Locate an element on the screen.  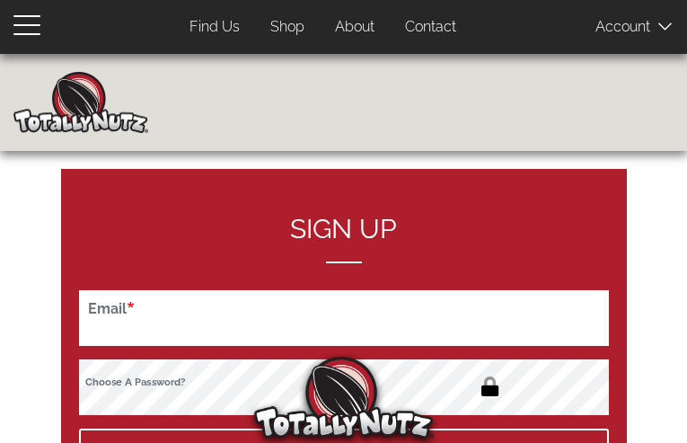
a: Find Us is located at coordinates (215, 27).